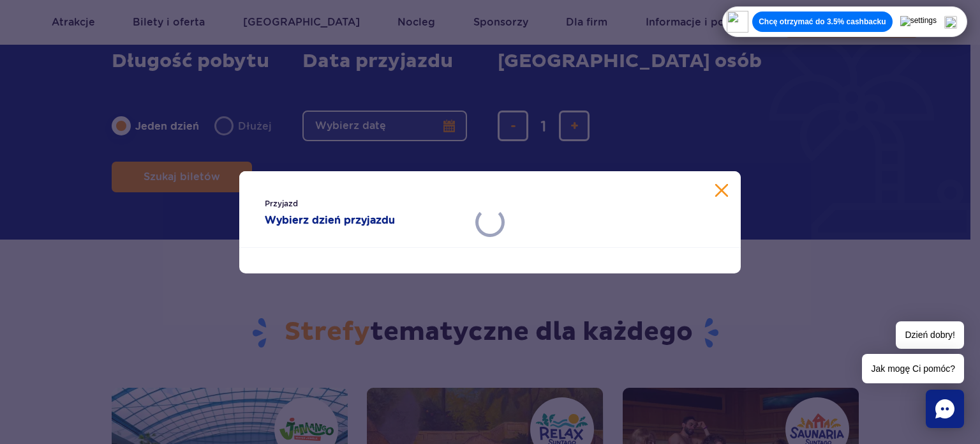 The height and width of the screenshot is (444, 980). What do you see at coordinates (945, 408) in the screenshot?
I see `div: Chat` at bounding box center [945, 408].